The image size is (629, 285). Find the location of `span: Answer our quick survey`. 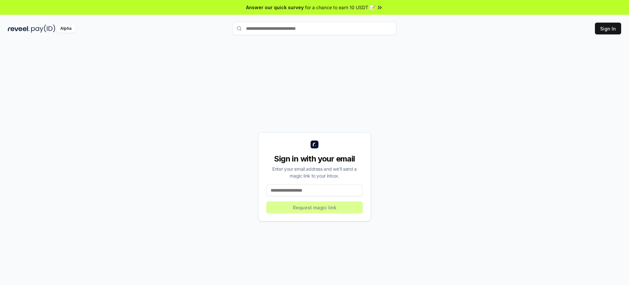

span: Answer our quick survey is located at coordinates (275, 7).